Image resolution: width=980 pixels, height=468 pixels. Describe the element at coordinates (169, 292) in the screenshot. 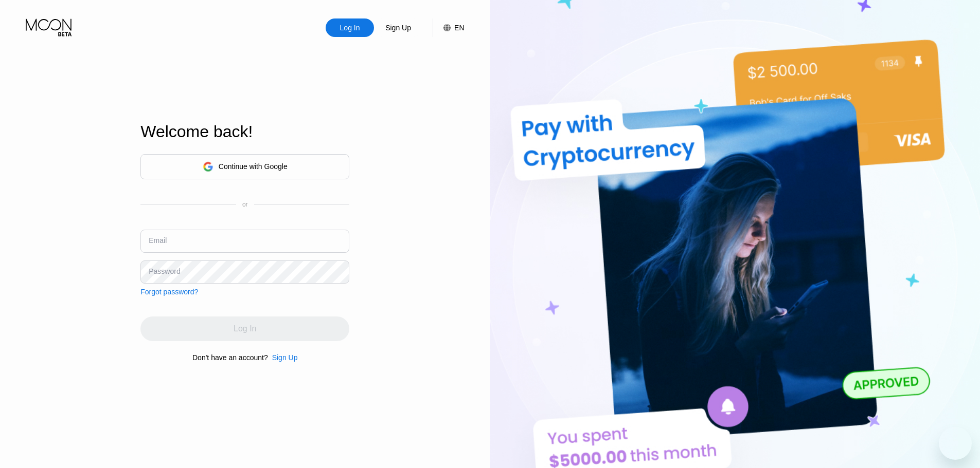

I see `div: Forgot password?` at that location.